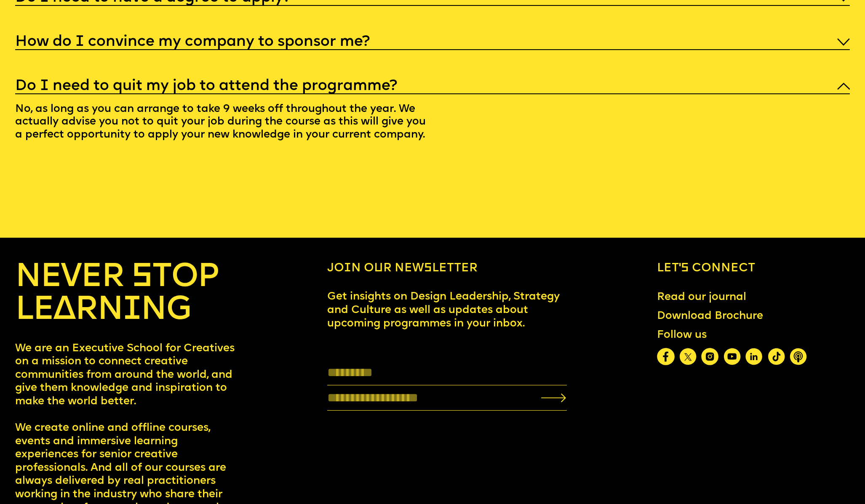 The width and height of the screenshot is (865, 504). What do you see at coordinates (192, 42) in the screenshot?
I see `h5: How do I convince my company to sponsor me?` at bounding box center [192, 42].